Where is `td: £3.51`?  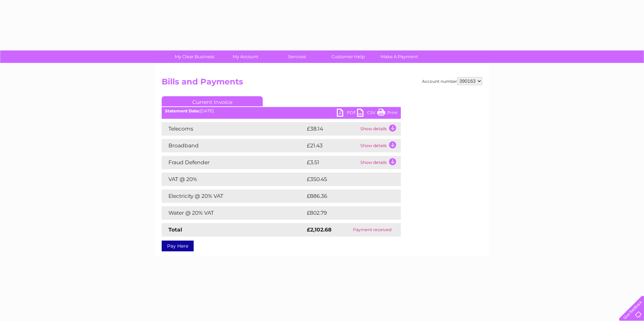 td: £3.51 is located at coordinates (332, 163).